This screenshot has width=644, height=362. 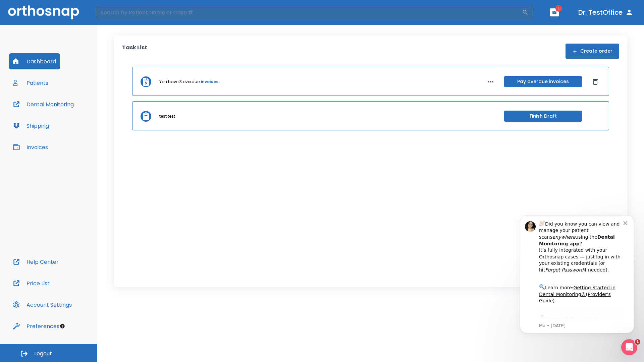 What do you see at coordinates (31, 283) in the screenshot?
I see `a: Price List` at bounding box center [31, 283].